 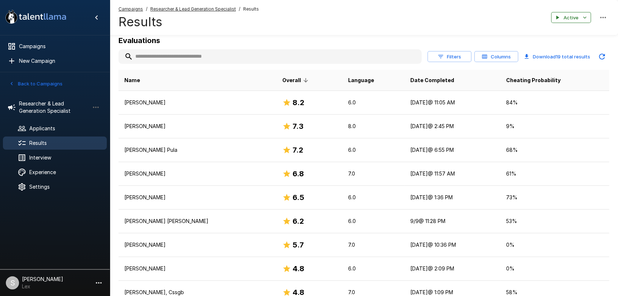 What do you see at coordinates (555, 198) in the screenshot?
I see `p: 73 %` at bounding box center [555, 198].